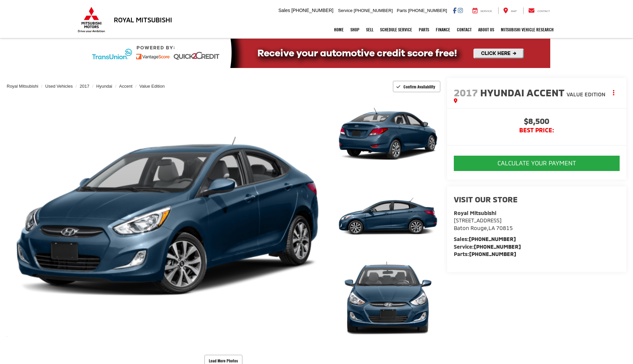  What do you see at coordinates (402, 10) in the screenshot?
I see `span: Parts` at bounding box center [402, 10].